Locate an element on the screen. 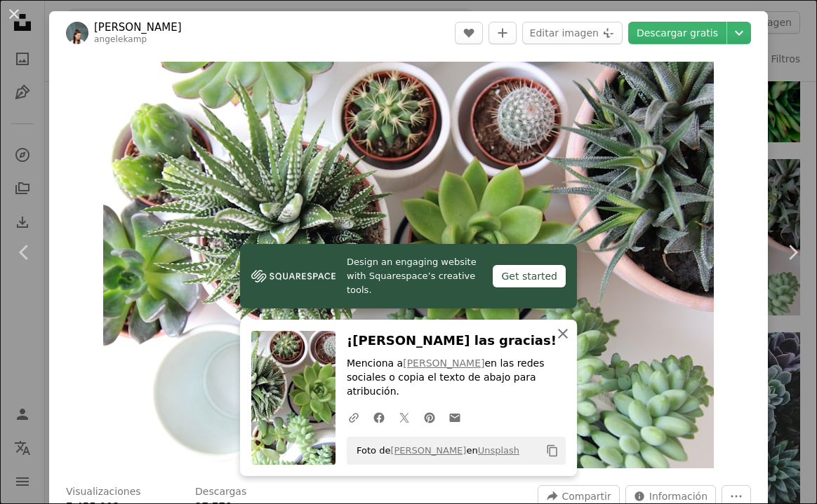 The width and height of the screenshot is (817, 504). button: Ampliar en esta imagen is located at coordinates (408, 265).